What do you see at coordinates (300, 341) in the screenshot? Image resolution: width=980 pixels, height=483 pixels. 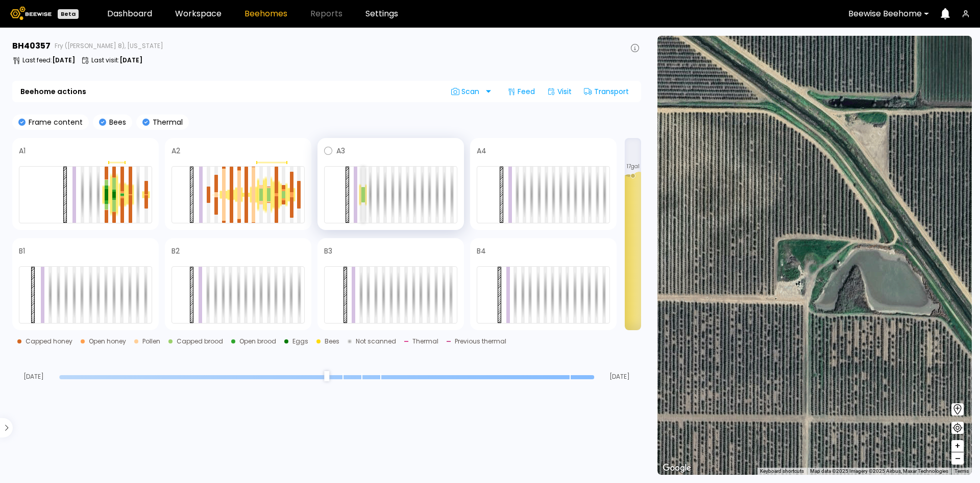 I see `div: Eggs` at bounding box center [300, 341].